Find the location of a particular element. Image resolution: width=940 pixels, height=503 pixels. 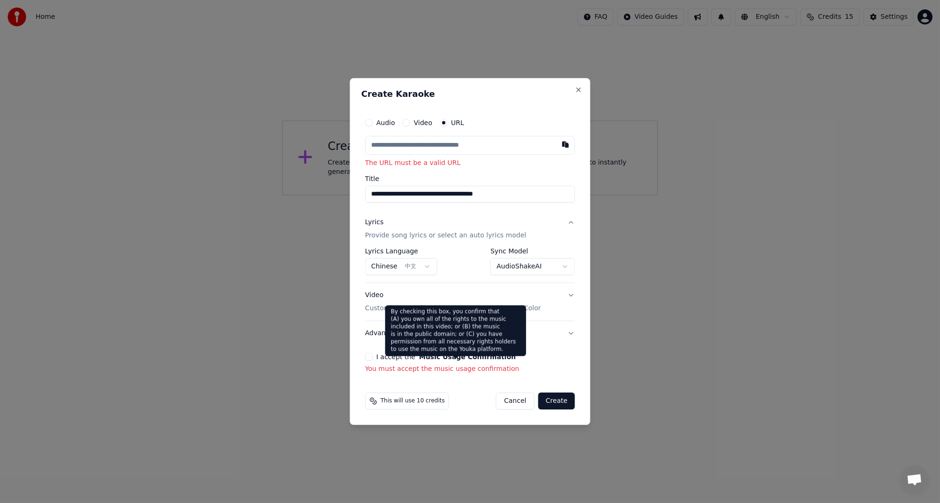

label: Lyrics Language is located at coordinates (401, 251).